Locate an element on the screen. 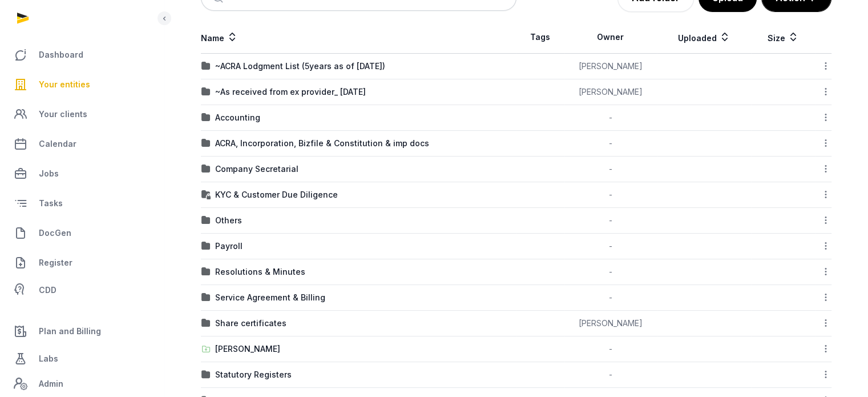 This screenshot has width=868, height=397. span: Your entities is located at coordinates (65, 84).